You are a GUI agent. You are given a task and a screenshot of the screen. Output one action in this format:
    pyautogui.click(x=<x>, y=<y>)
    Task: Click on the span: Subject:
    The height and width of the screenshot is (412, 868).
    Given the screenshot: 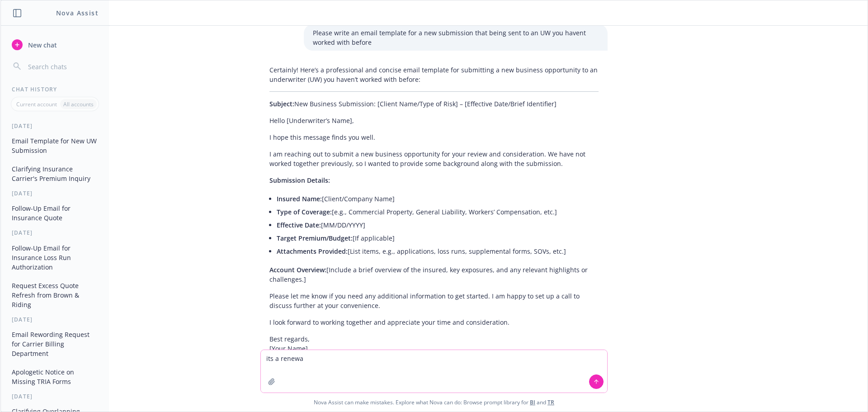 What is the action you would take?
    pyautogui.click(x=282, y=104)
    